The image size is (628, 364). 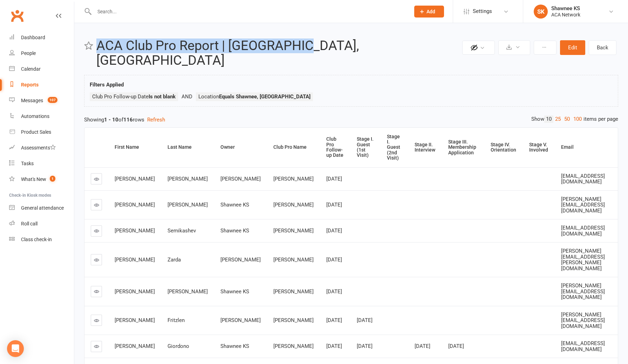 I want to click on div: Stage V. Involved, so click(x=539, y=148).